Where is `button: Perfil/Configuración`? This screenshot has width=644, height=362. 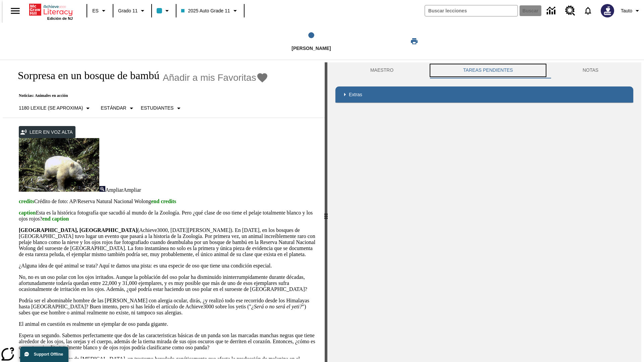
button: Perfil/Configuración is located at coordinates (631, 10).